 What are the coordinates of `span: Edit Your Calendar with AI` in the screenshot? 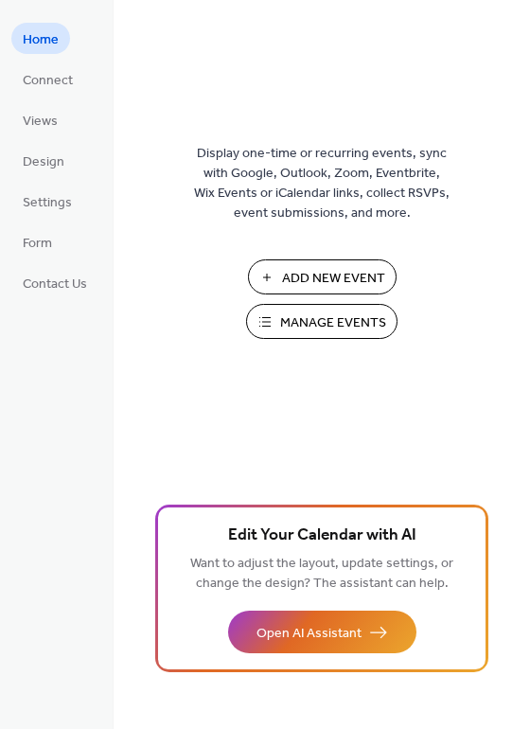 It's located at (322, 536).